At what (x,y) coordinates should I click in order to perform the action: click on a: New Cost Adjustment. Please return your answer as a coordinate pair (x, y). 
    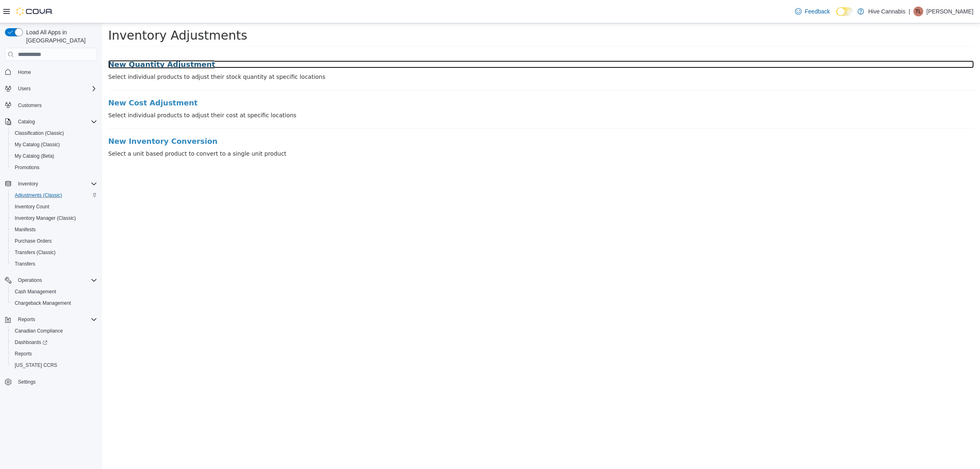
    Looking at the image, I should click on (440, 80).